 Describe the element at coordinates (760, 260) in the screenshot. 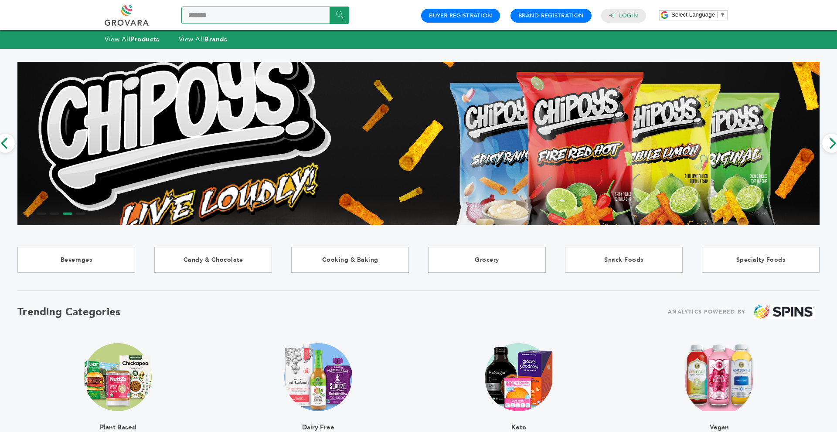

I see `a: Specialty Foods` at that location.